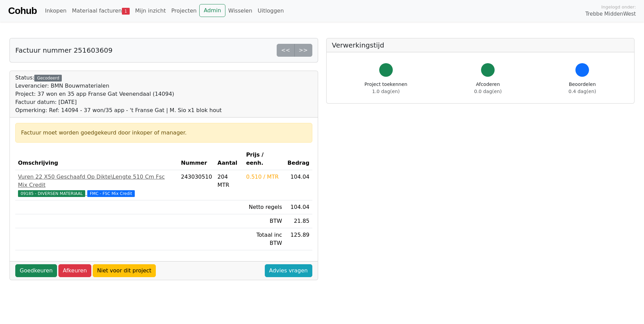 Image resolution: width=644 pixels, height=324 pixels. What do you see at coordinates (97, 181) in the screenshot?
I see `div: Vuren 22 X50 Geschaafd Op Dikte\Lengte 510 Cm Fsc Mix Credit` at bounding box center [97, 181].